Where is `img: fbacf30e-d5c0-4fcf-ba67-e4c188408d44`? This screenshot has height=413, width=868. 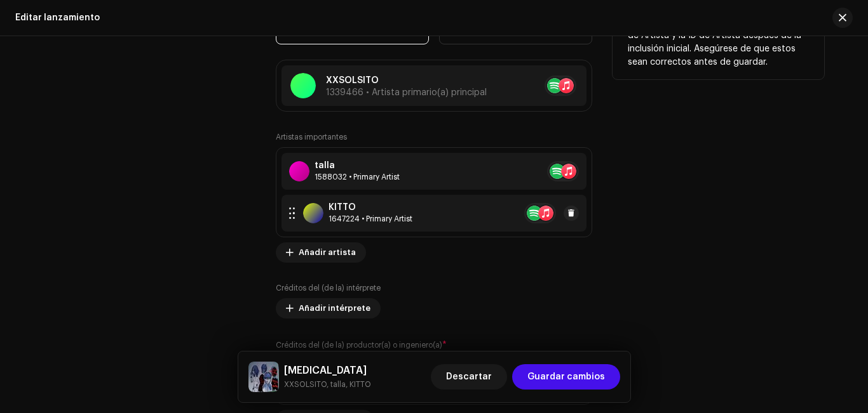
img: fbacf30e-d5c0-4fcf-ba67-e4c188408d44 is located at coordinates (263, 376).